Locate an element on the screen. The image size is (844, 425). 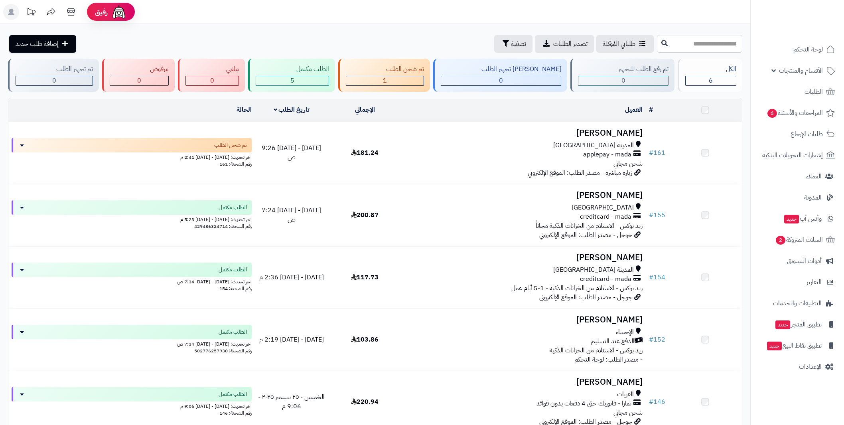
span: 220.94 is located at coordinates (364, 402).